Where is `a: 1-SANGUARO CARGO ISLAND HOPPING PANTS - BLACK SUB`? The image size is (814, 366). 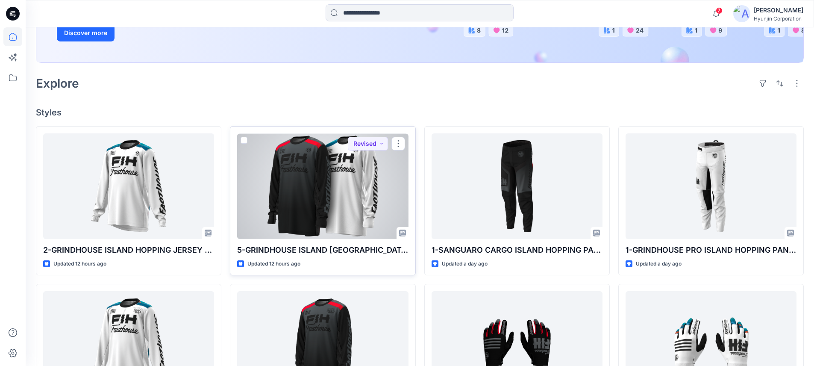 a: 1-SANGUARO CARGO ISLAND HOPPING PANTS - BLACK SUB is located at coordinates (517, 186).